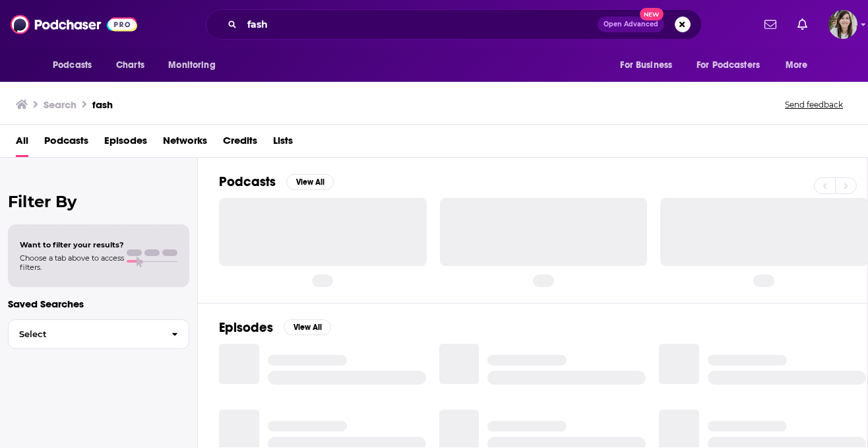 Image resolution: width=868 pixels, height=448 pixels. I want to click on h2: Episodes, so click(246, 327).